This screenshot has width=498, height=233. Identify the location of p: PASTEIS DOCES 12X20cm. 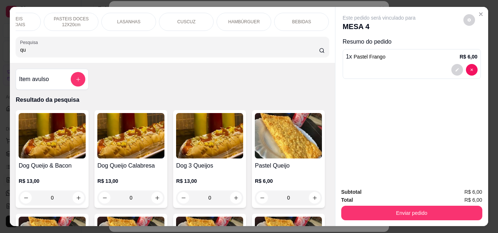
(71, 22).